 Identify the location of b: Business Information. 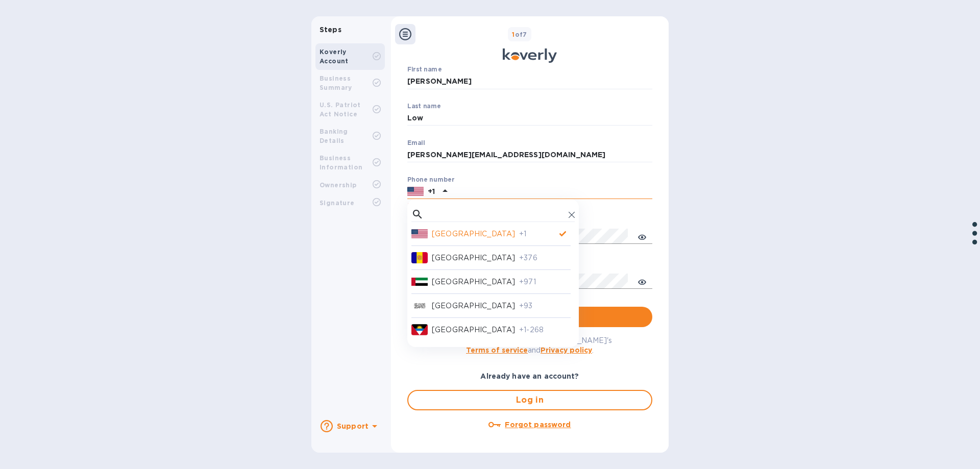
(341, 163).